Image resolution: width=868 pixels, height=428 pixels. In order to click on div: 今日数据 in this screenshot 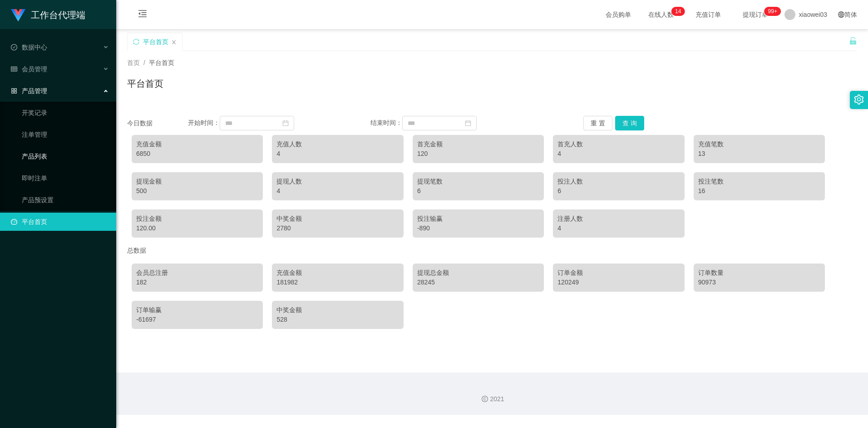, I will do `click(157, 123)`.